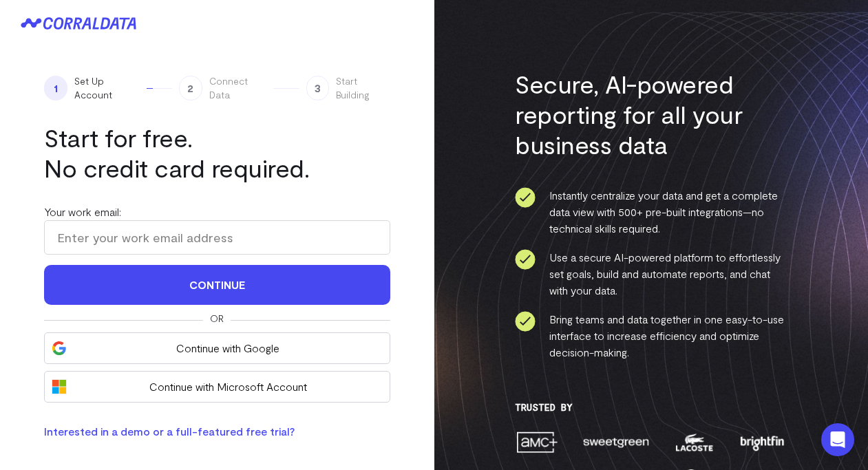  I want to click on button: Continue with Google, so click(217, 348).